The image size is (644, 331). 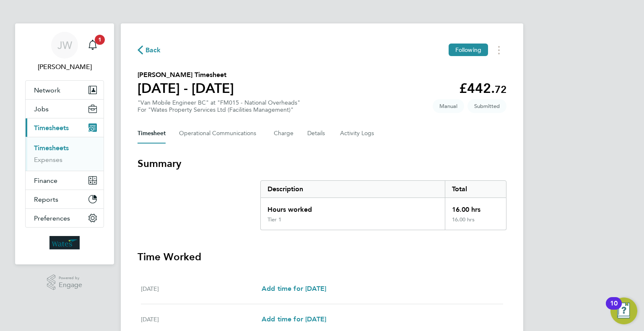 I want to click on a: Powered byEngage, so click(x=65, y=283).